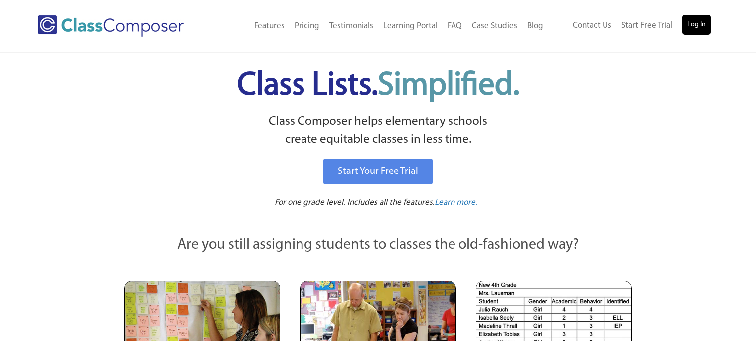 The image size is (756, 341). I want to click on a: Blog, so click(535, 26).